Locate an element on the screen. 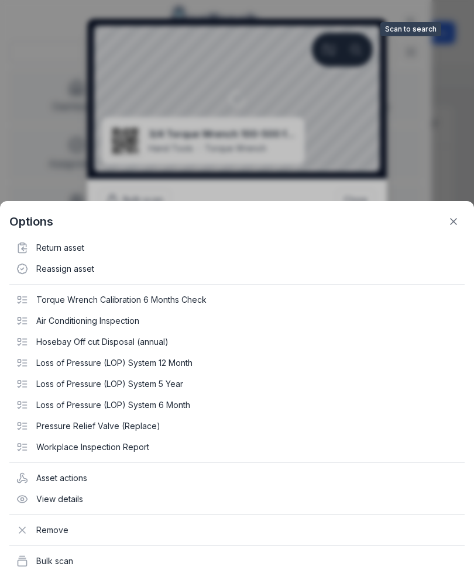 This screenshot has height=581, width=474. div: Bulk scan is located at coordinates (237, 561).